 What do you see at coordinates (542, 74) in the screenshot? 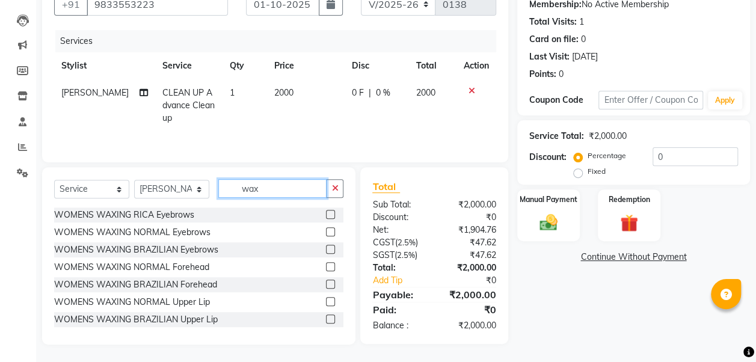
I see `div: Points:` at bounding box center [542, 74].